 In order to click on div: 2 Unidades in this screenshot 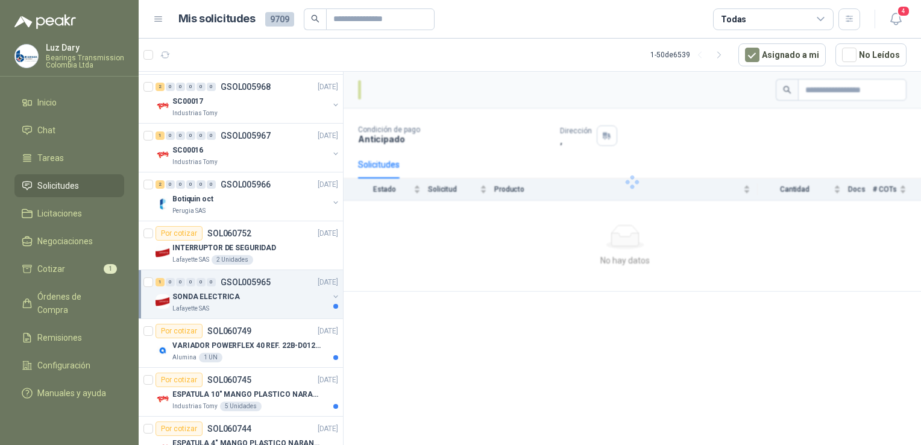, I will do `click(232, 260)`.